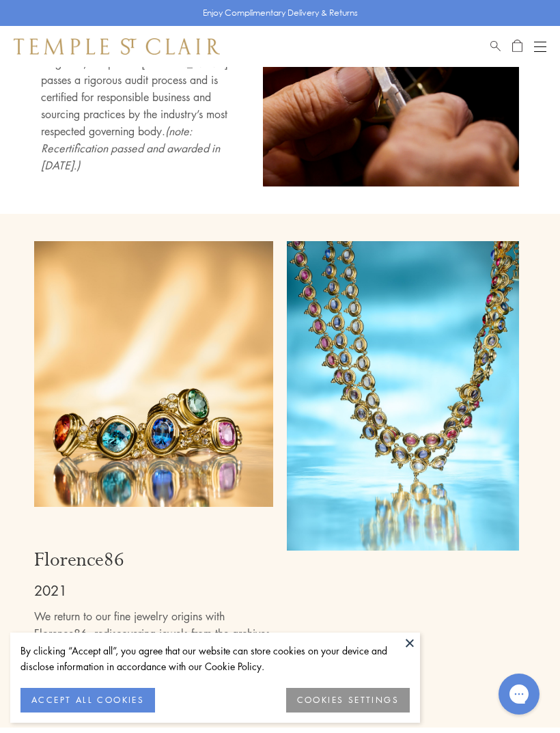  What do you see at coordinates (495, 47) in the screenshot?
I see `a: Search` at bounding box center [495, 47].